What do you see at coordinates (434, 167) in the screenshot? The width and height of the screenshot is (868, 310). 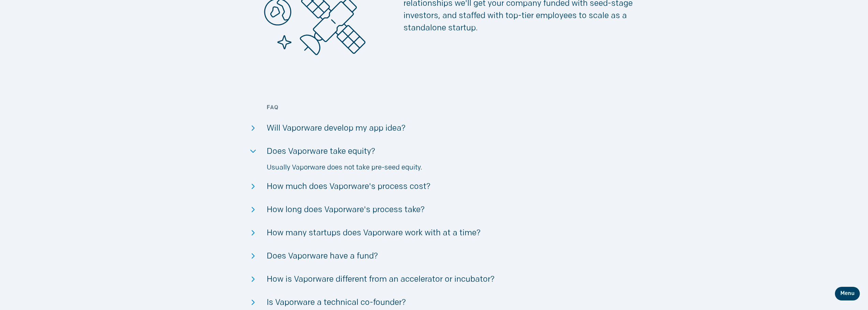 I see `p: Usually Vaporware does not take pre-seed equity.` at bounding box center [434, 167].